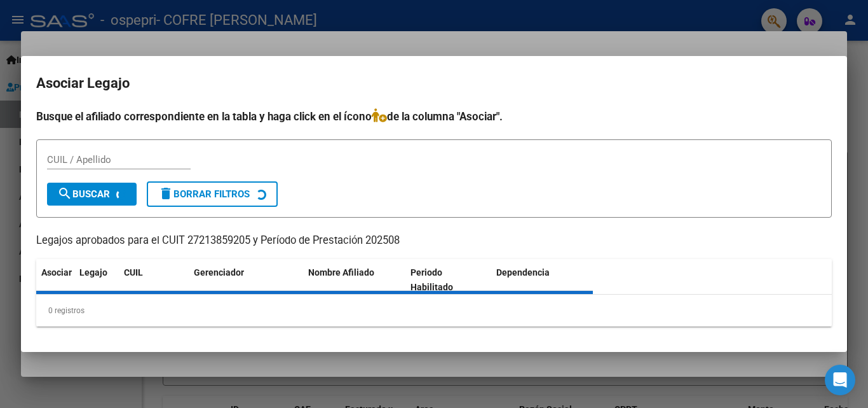 This screenshot has width=868, height=408. I want to click on button: Buscar, so click(92, 194).